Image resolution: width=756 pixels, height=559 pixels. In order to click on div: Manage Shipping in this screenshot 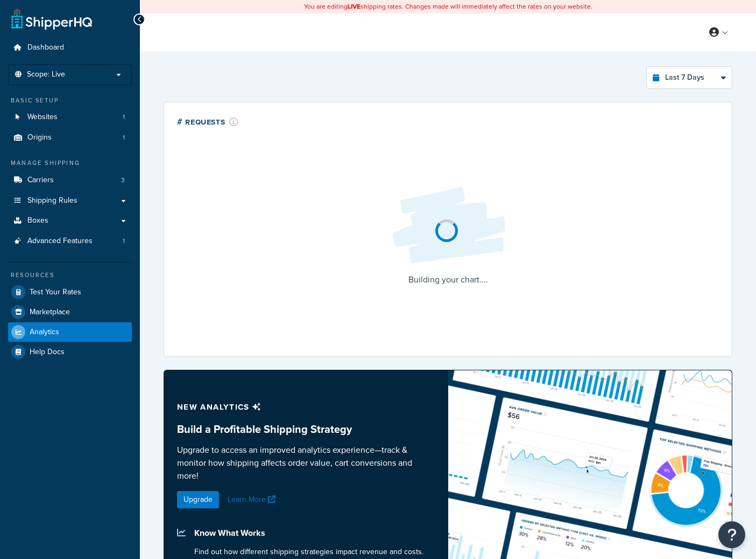, I will do `click(70, 163)`.